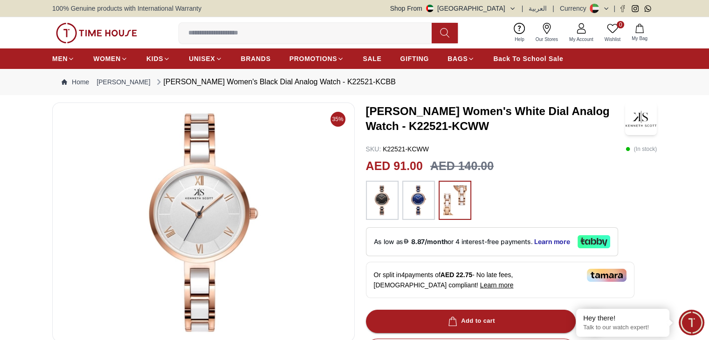 The height and width of the screenshot is (340, 709). I want to click on h2: AED 91.00, so click(394, 166).